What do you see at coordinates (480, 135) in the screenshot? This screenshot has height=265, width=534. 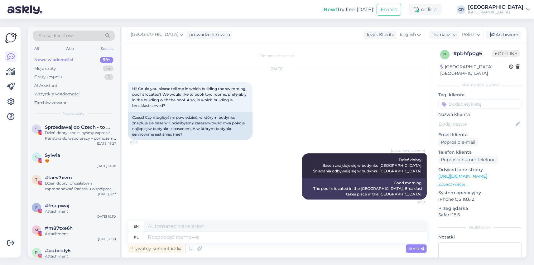 I see `p: Email klienta` at bounding box center [480, 135].